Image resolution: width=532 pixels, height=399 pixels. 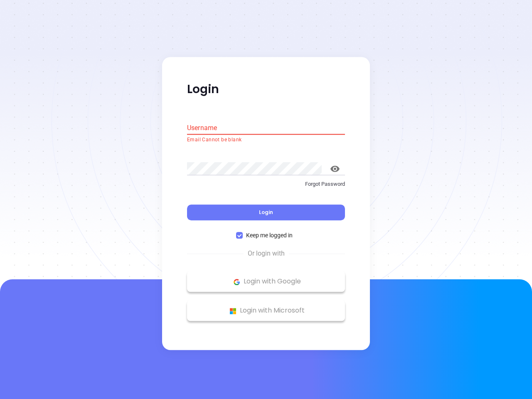 What do you see at coordinates (269, 236) in the screenshot?
I see `span: Keep me logged in` at bounding box center [269, 236].